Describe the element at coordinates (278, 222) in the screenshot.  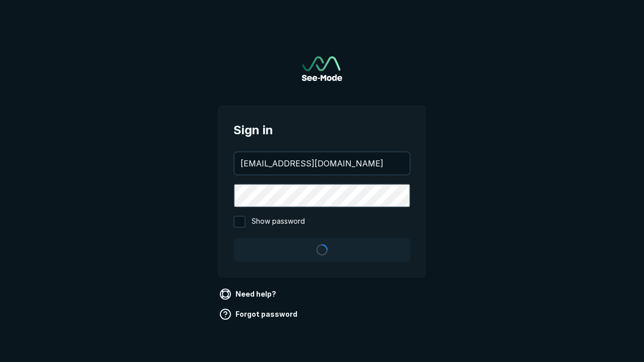
I see `span: Show password` at that location.